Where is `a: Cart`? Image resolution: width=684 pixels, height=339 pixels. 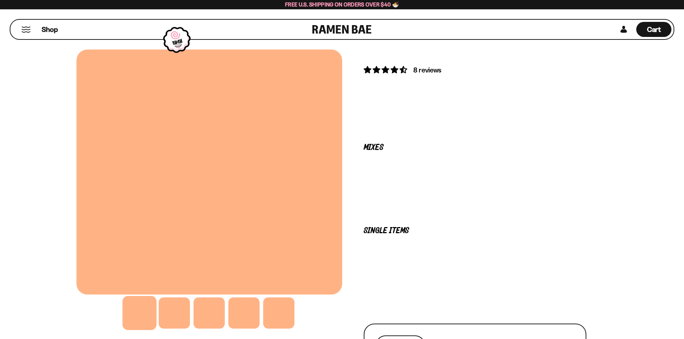
a: Cart is located at coordinates (654, 29).